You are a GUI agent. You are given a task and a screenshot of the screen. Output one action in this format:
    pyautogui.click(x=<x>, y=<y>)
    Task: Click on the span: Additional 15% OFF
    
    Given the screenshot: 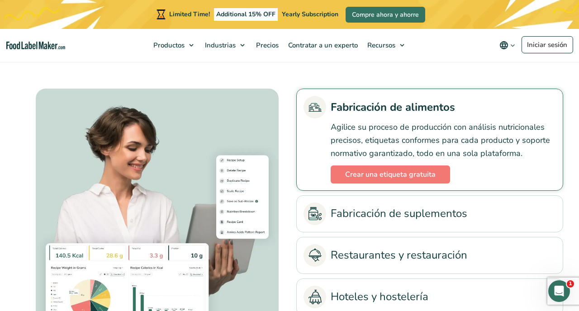 What is the action you would take?
    pyautogui.click(x=246, y=14)
    